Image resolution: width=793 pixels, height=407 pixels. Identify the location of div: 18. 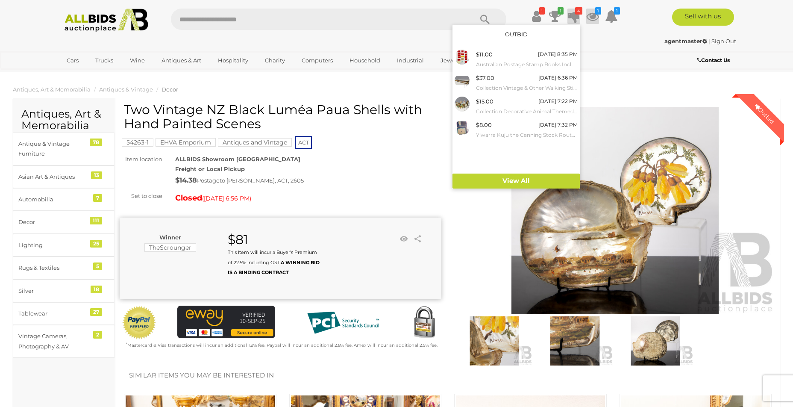
(96, 289).